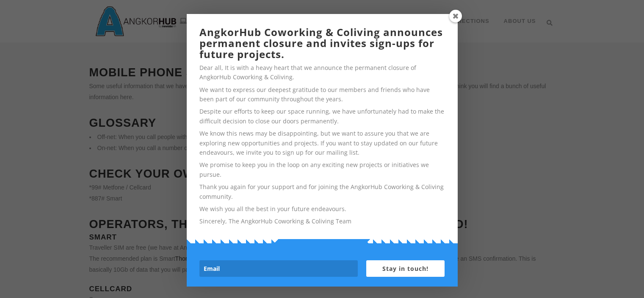 The image size is (644, 298). Describe the element at coordinates (322, 116) in the screenshot. I see `p: Despite our efforts to keep our space running, we have unfortunately had to make the difficult de...` at that location.